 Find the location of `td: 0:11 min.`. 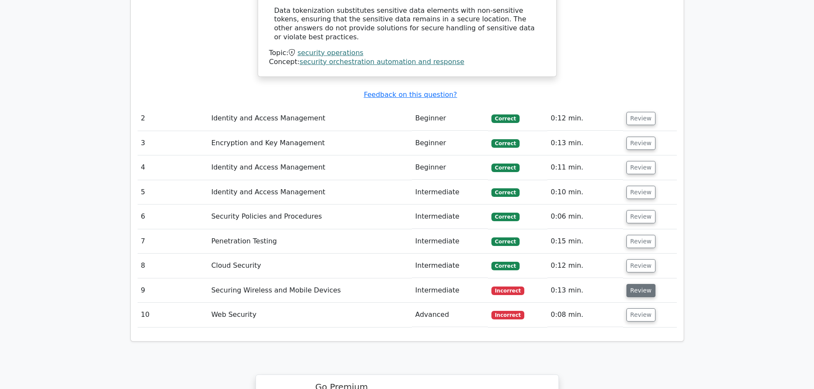

td: 0:11 min. is located at coordinates (585, 168).